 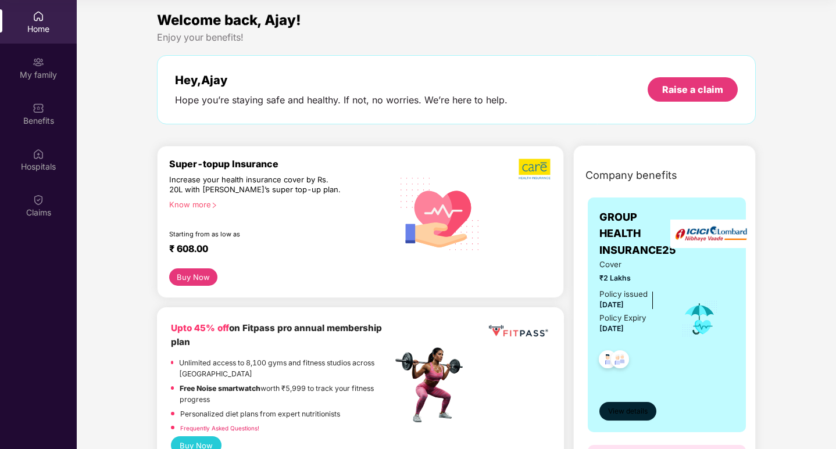 What do you see at coordinates (518, 331) in the screenshot?
I see `img: fppp.png` at bounding box center [518, 331].